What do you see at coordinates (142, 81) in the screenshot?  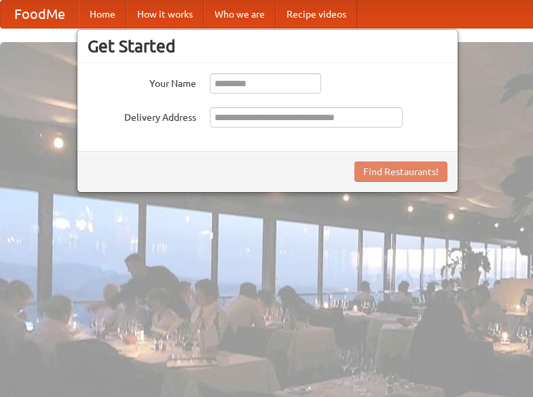 I see `label: Your Name` at bounding box center [142, 81].